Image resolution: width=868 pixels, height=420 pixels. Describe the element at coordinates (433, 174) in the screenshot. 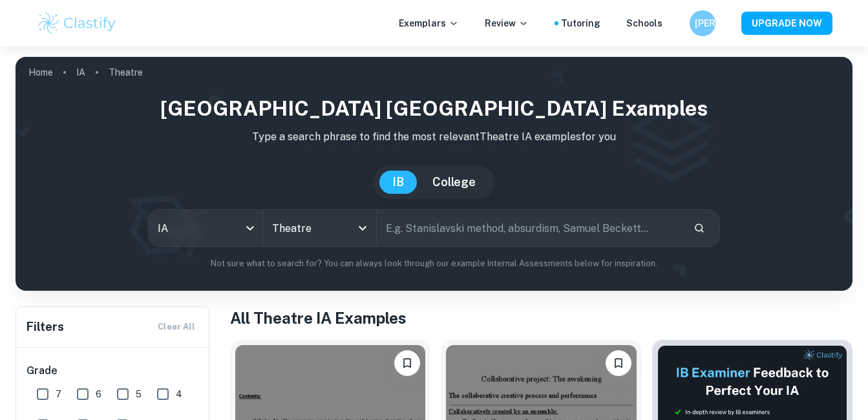

I see `img: profile cover` at that location.